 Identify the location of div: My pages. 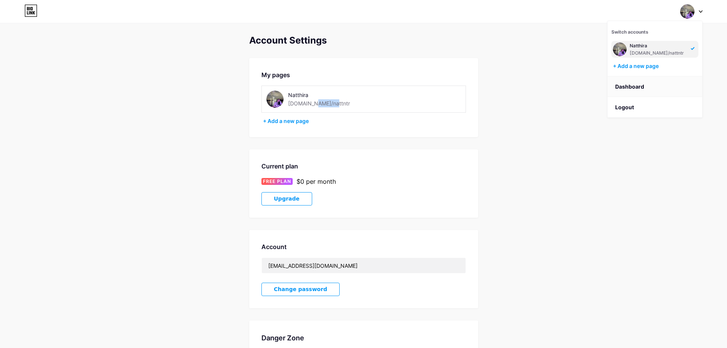
(364, 75).